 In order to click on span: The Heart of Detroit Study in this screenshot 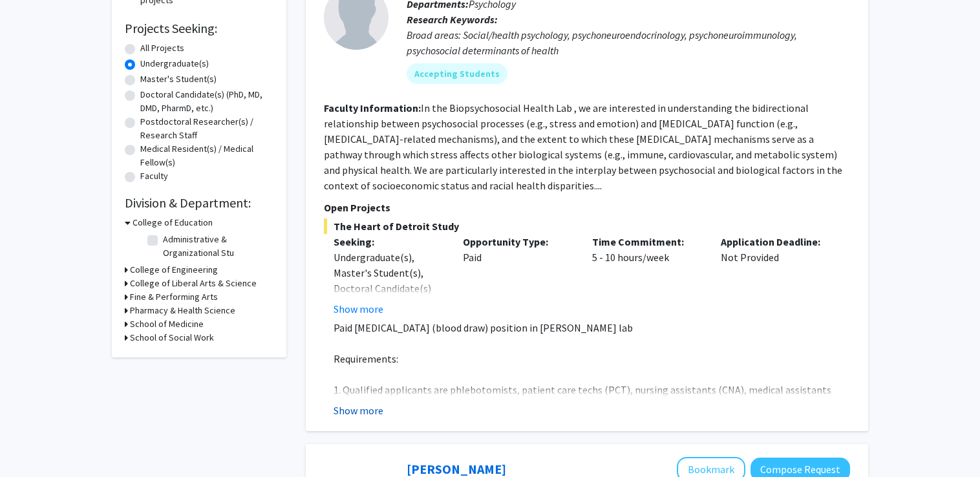, I will do `click(587, 226)`.